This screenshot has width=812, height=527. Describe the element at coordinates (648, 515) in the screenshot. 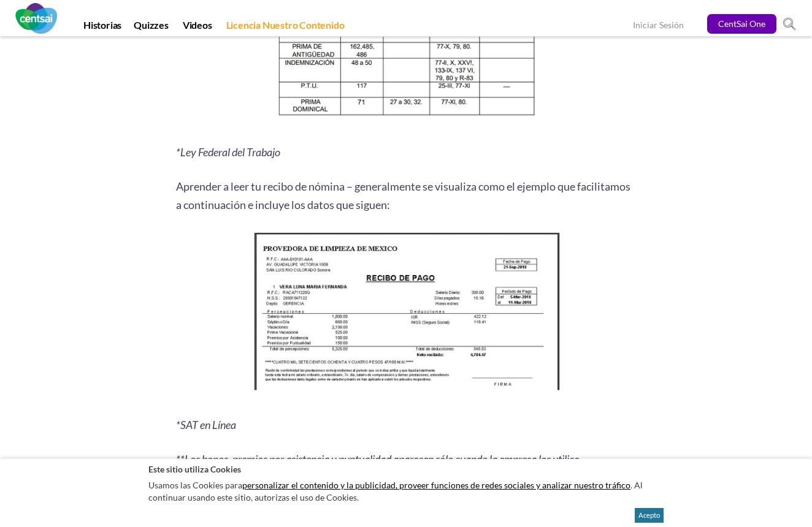

I see `button: Acepto` at that location.